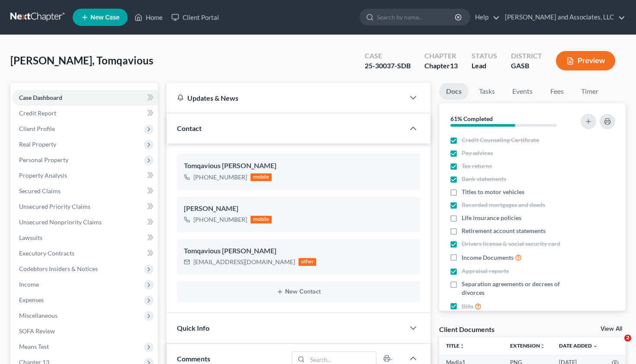 This screenshot has height=364, width=636. Describe the element at coordinates (595, 347) in the screenshot. I see `i: expand_more` at that location.